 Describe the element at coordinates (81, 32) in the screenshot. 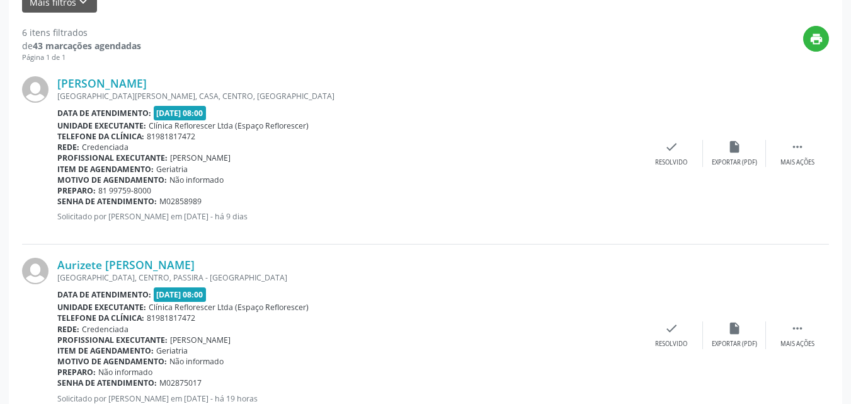

I see `div: 6 itens filtrados` at that location.